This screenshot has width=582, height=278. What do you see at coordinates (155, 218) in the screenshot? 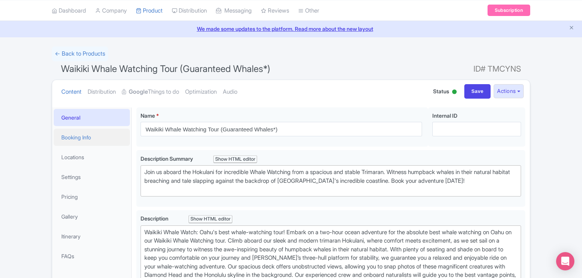
I see `span: Description` at bounding box center [155, 218].